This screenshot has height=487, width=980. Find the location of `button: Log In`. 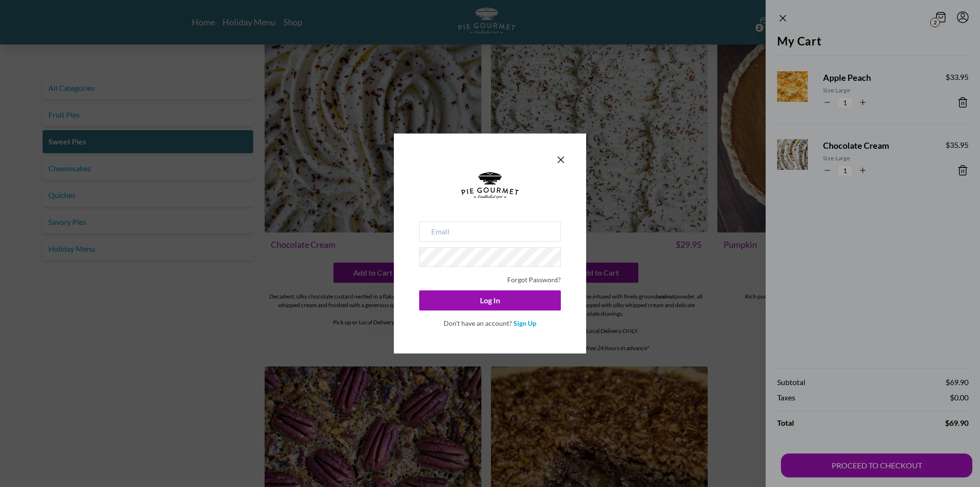

button: Log In is located at coordinates (490, 301).